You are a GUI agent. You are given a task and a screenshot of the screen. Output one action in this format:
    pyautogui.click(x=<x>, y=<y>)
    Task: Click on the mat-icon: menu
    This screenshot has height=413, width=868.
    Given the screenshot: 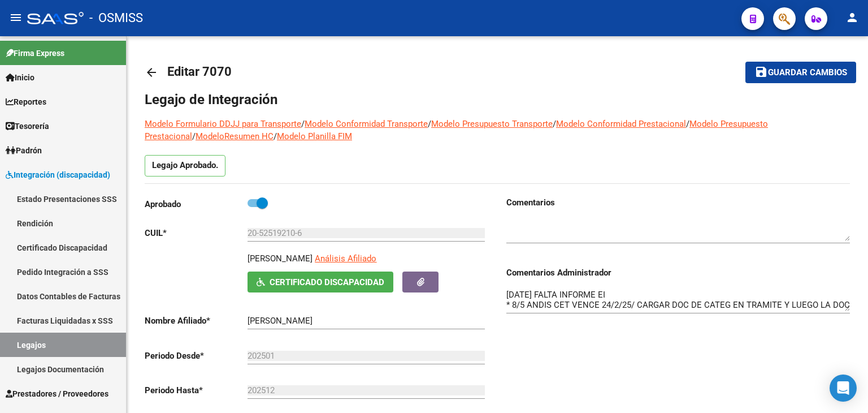 What is the action you would take?
    pyautogui.click(x=16, y=18)
    